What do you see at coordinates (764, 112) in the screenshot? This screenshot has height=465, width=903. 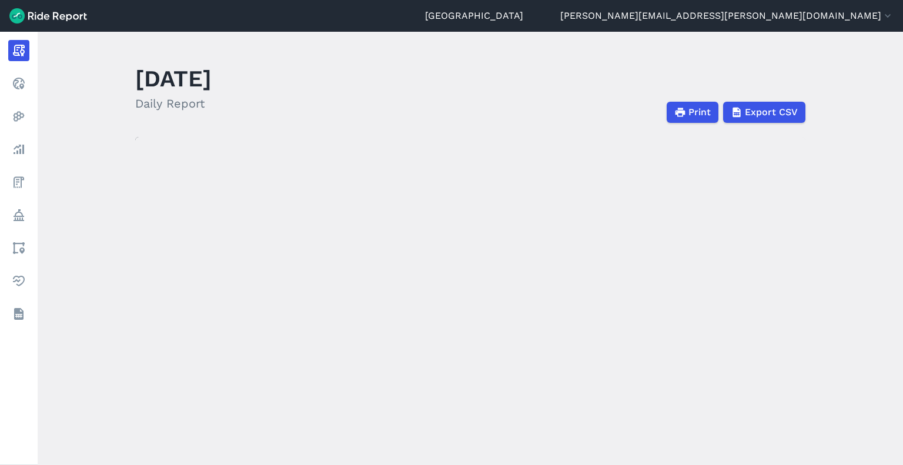 I see `button: Export CSV` at bounding box center [764, 112].